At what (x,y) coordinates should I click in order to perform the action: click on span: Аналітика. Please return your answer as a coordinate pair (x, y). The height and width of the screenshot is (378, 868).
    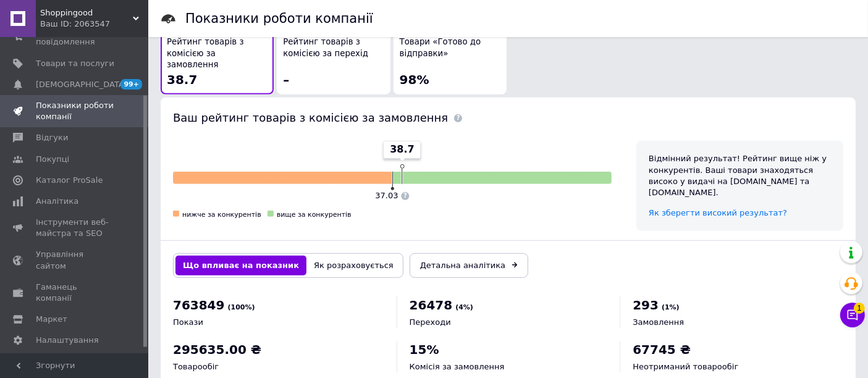
    Looking at the image, I should click on (57, 201).